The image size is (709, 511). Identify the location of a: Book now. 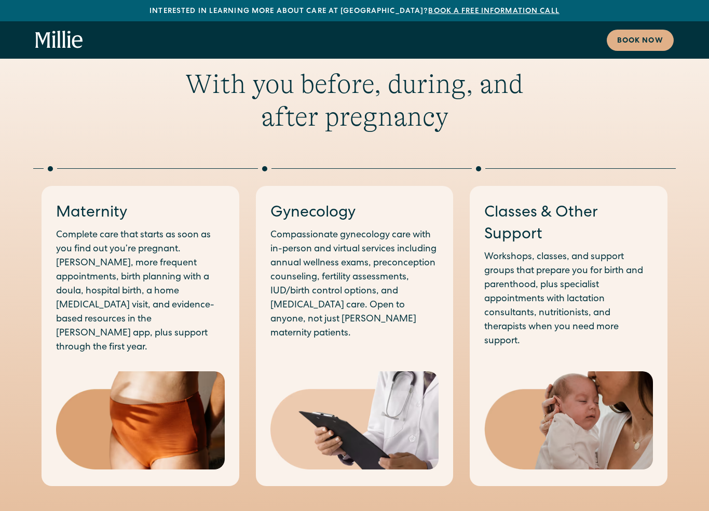
(640, 40).